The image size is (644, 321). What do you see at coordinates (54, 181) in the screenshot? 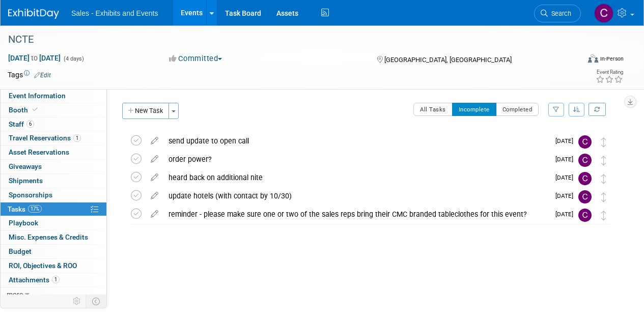
I see `a: Shipments` at bounding box center [54, 181].